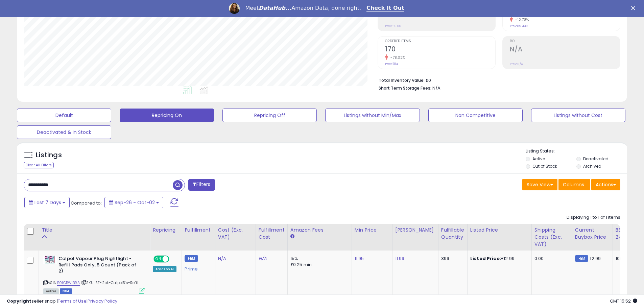  I want to click on span: Ordered Items, so click(440, 41).